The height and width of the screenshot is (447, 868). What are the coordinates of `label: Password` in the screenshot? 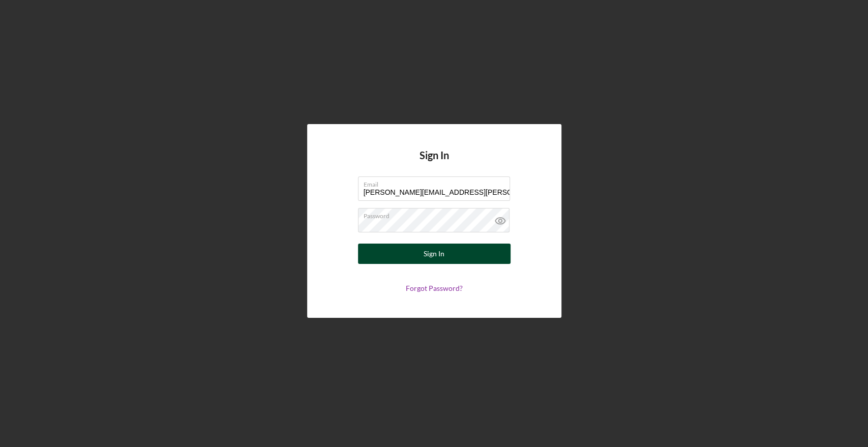 It's located at (437, 214).